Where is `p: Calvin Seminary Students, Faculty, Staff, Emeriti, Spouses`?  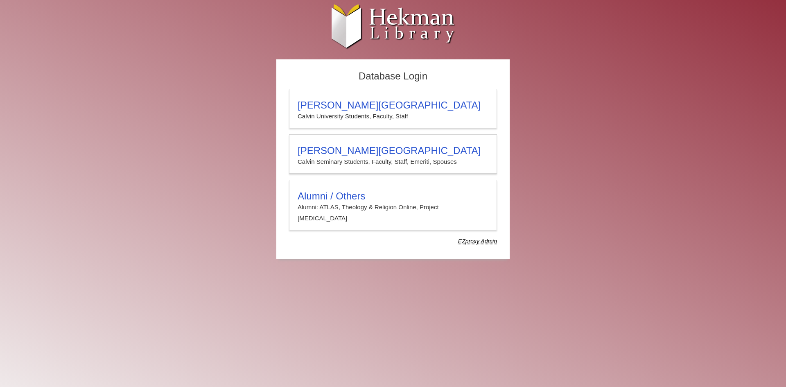
p: Calvin Seminary Students, Faculty, Staff, Emeriti, Spouses is located at coordinates (393, 162).